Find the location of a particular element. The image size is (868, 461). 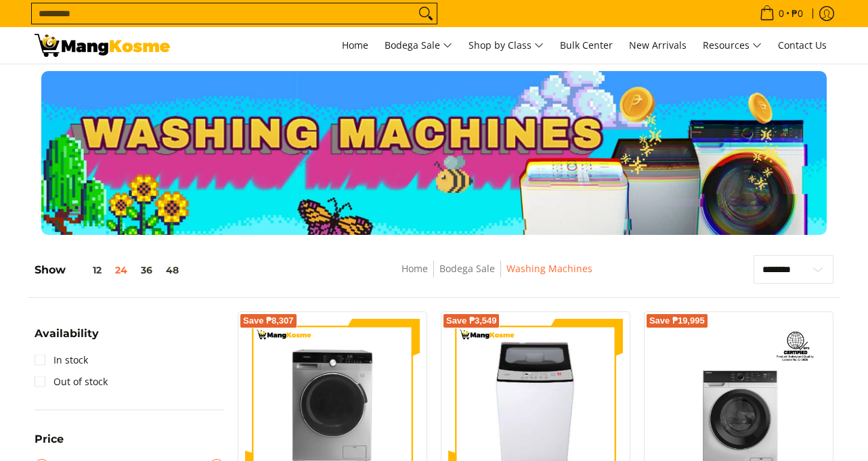

span: Resources is located at coordinates (732, 45).